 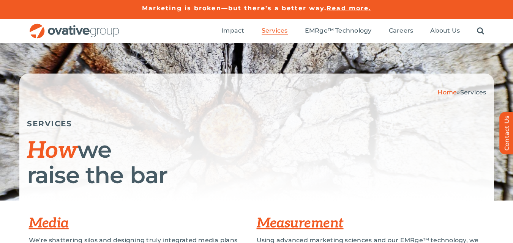 I want to click on span: Read more., so click(x=349, y=8).